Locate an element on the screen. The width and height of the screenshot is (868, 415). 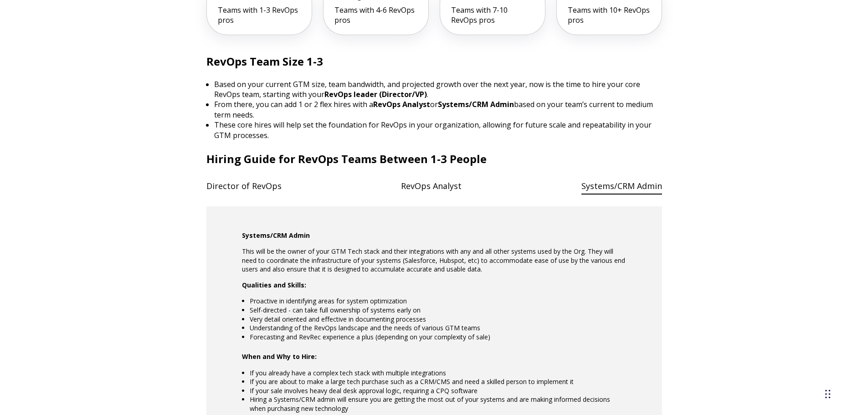
div: Chat Widget is located at coordinates (786, 351).